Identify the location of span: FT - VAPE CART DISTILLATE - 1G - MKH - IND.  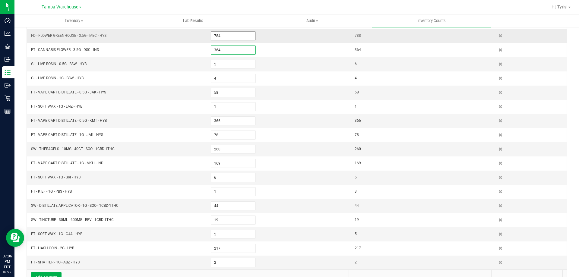
(67, 163).